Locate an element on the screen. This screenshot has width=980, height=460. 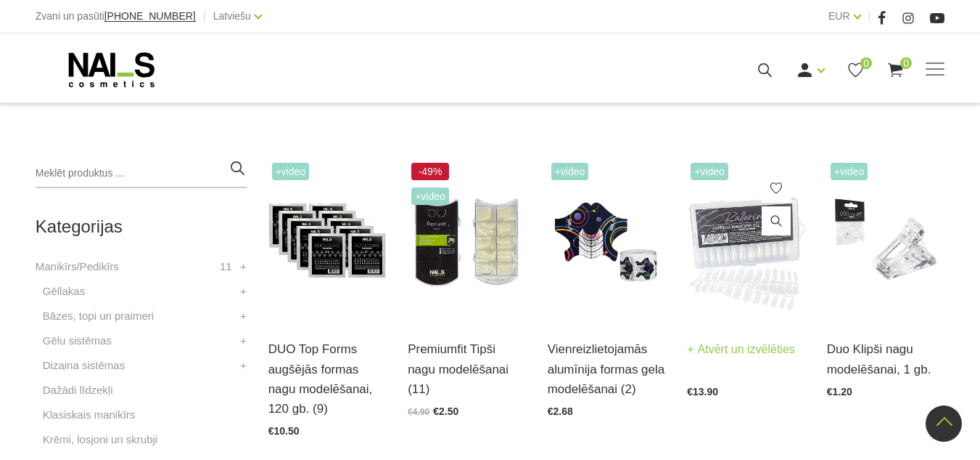
img: Ekpress gela tipši pieaudzēšanai 240 gab.Gela nagu pieaudzēšana vēl nekad nav bijusi tik vienkārš... is located at coordinates (746, 239).